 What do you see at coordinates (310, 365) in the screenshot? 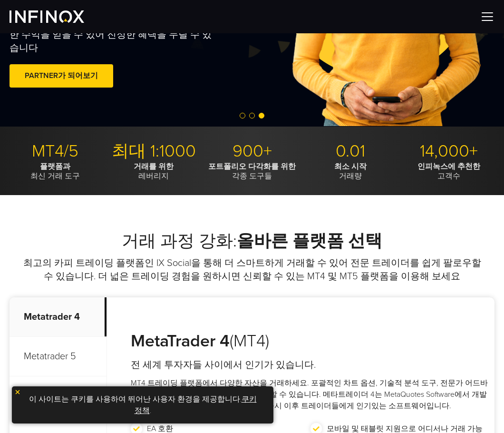
I see `h4: 전 세계 투자자들 사이에서 인기가 있습니다.` at bounding box center [310, 365].